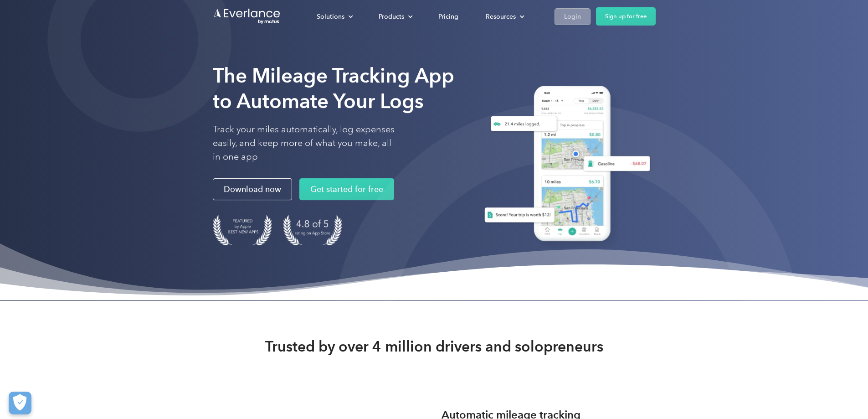 The height and width of the screenshot is (419, 868). I want to click on a: Pricing, so click(449, 17).